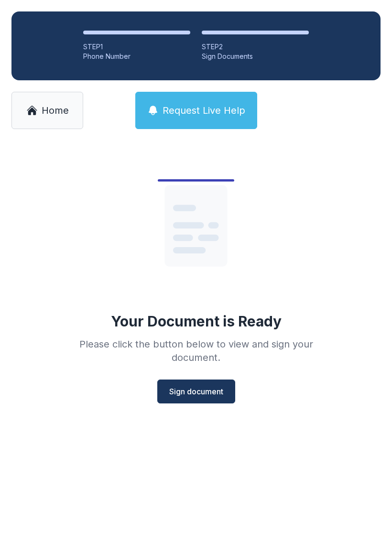 Image resolution: width=392 pixels, height=543 pixels. What do you see at coordinates (136, 47) in the screenshot?
I see `div: STEP 1` at bounding box center [136, 47].